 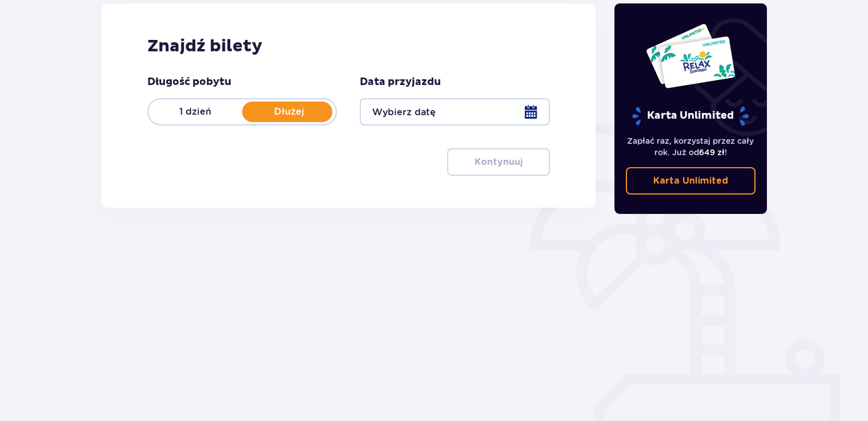 I want to click on p: Długość pobytu, so click(x=189, y=82).